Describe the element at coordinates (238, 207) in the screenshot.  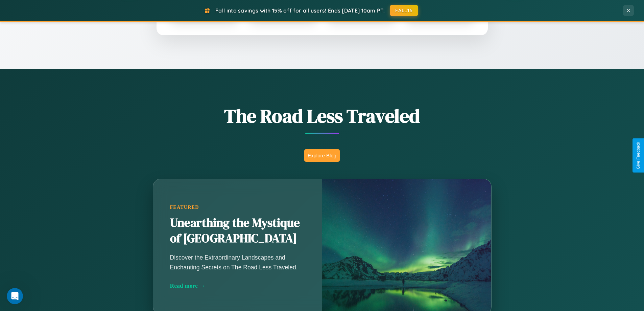
I see `div: Featured` at that location.